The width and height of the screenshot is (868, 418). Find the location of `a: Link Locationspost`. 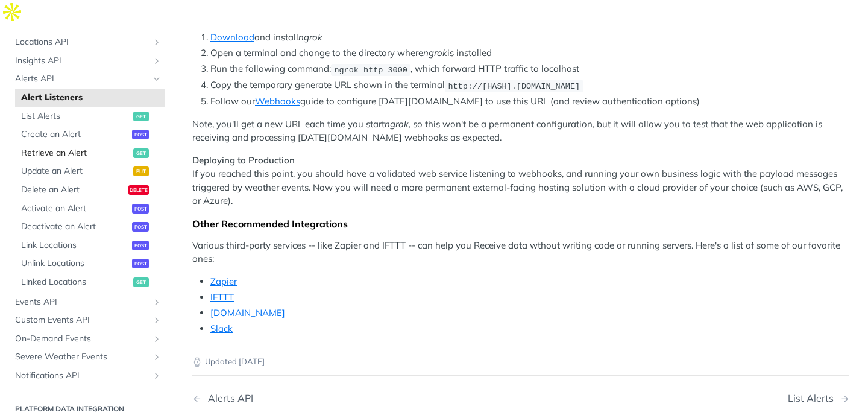

a: Link Locationspost is located at coordinates (90, 245).